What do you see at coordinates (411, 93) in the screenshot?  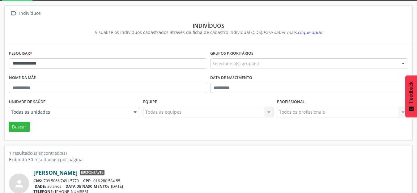 I see `span: Feedback` at bounding box center [411, 93].